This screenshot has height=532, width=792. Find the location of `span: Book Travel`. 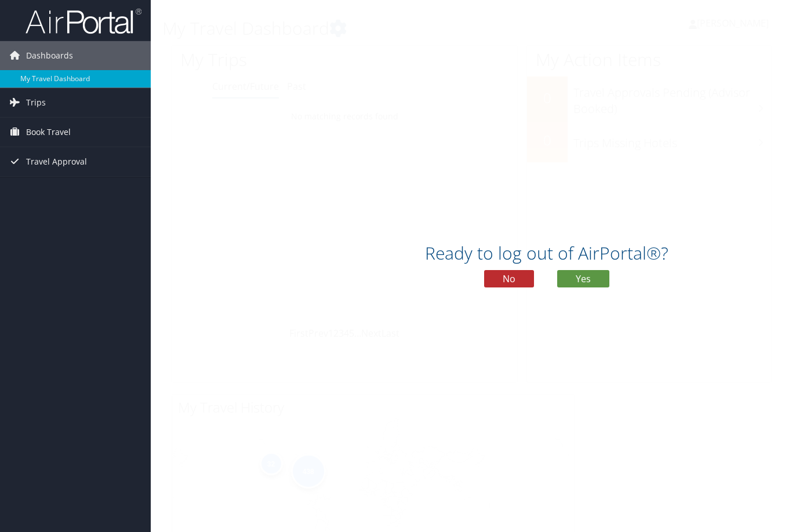

span: Book Travel is located at coordinates (48, 132).